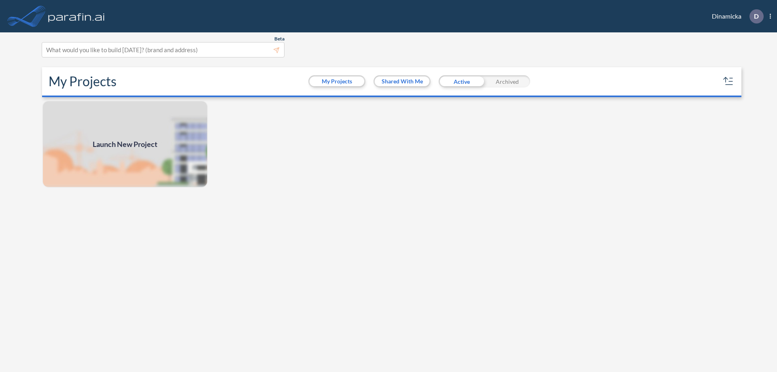 The height and width of the screenshot is (372, 777). What do you see at coordinates (125, 144) in the screenshot?
I see `img: add` at bounding box center [125, 144].